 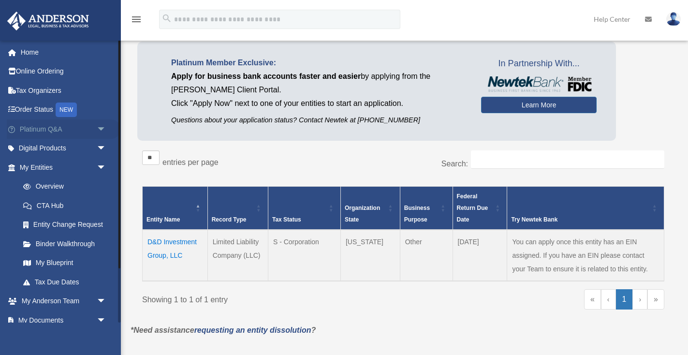 I want to click on a: Home, so click(x=64, y=52).